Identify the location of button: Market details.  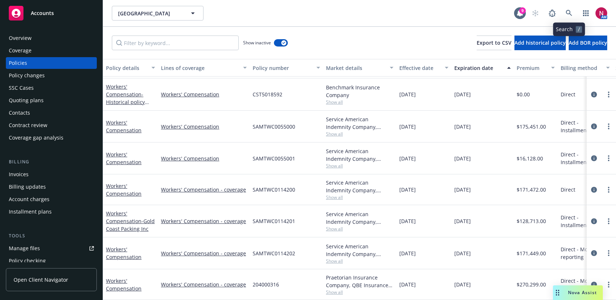
(360, 68).